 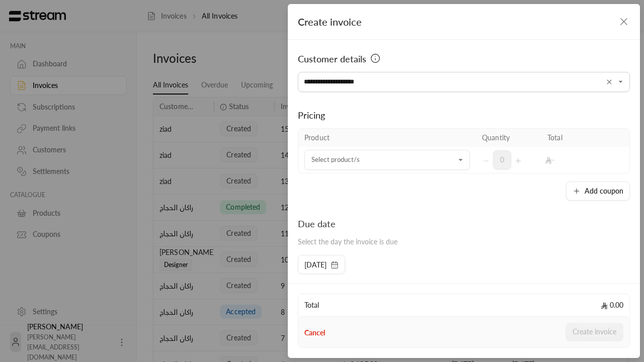 I want to click on span: Create invoice, so click(x=329, y=21).